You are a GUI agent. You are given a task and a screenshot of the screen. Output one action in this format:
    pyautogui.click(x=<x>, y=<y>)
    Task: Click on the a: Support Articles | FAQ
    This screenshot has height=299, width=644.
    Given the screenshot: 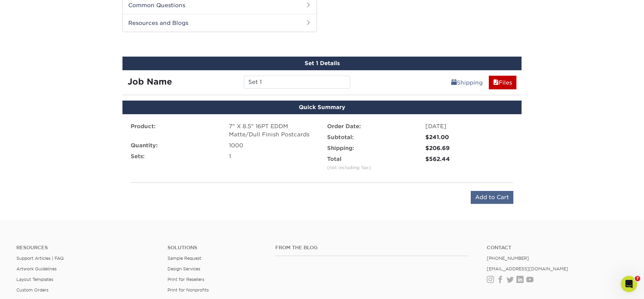 What is the action you would take?
    pyautogui.click(x=40, y=258)
    